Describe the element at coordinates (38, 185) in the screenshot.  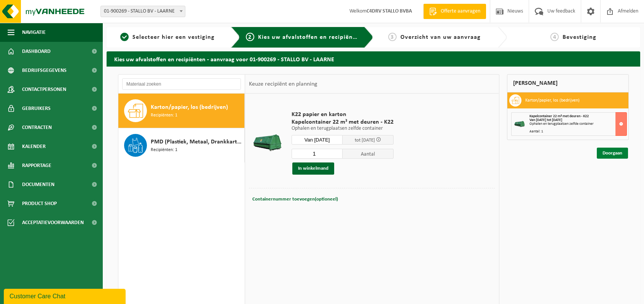
I see `span: Documenten` at that location.